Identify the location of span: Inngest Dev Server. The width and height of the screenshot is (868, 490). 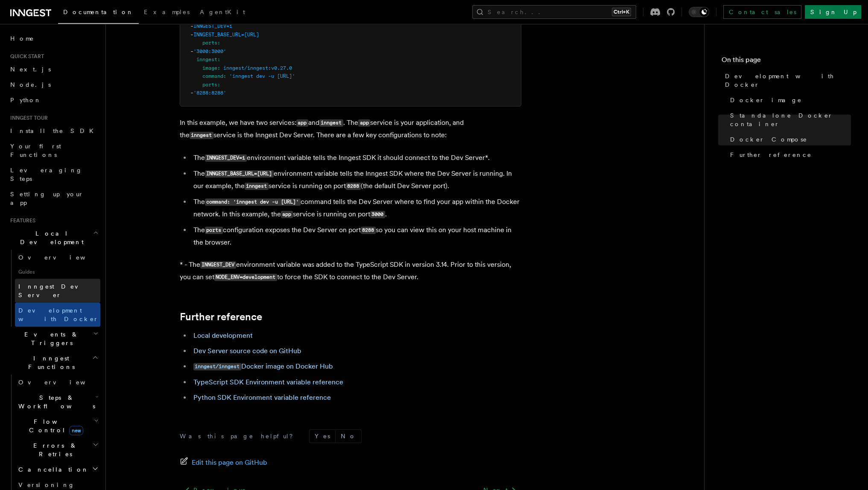
(55, 291).